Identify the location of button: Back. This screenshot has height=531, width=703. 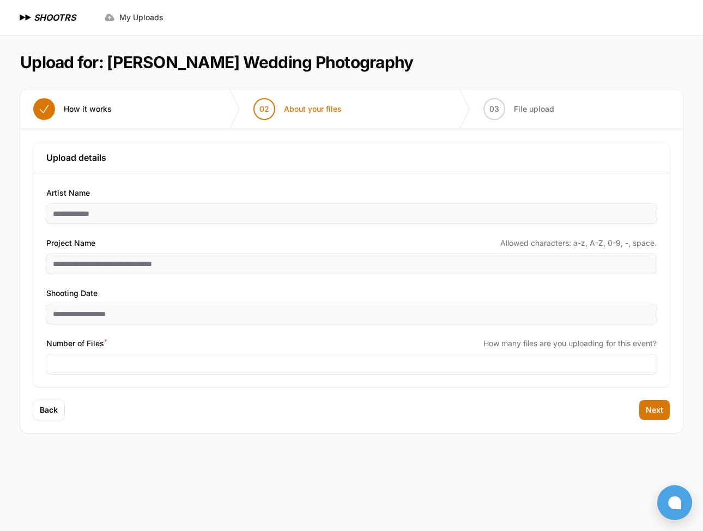
(49, 410).